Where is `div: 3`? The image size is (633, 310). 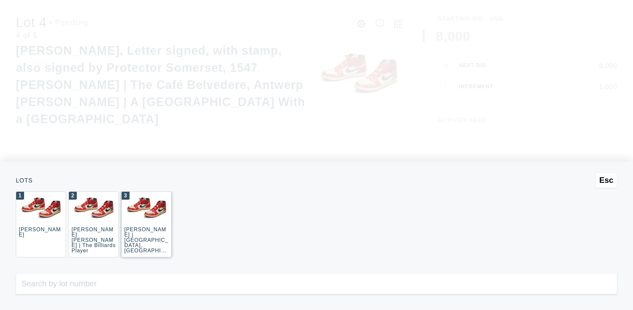 div: 3 is located at coordinates (126, 196).